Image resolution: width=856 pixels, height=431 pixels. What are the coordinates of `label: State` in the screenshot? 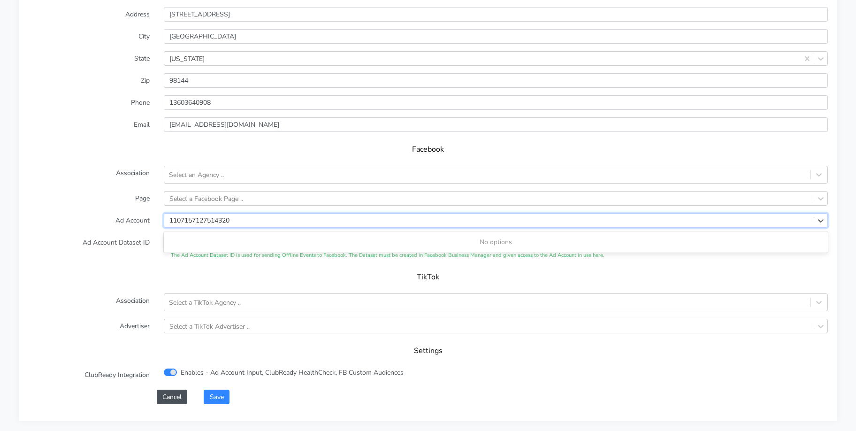 It's located at (89, 58).